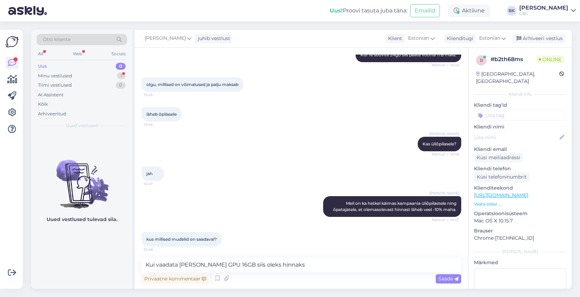  What do you see at coordinates (162, 114) in the screenshot?
I see `span: läheb õpilasele` at bounding box center [162, 114].